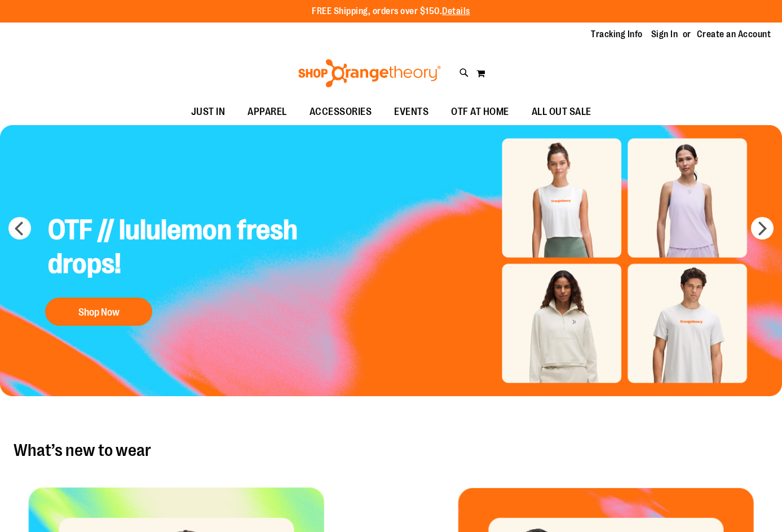 The image size is (782, 532). Describe the element at coordinates (411, 112) in the screenshot. I see `span: EVENTS` at that location.